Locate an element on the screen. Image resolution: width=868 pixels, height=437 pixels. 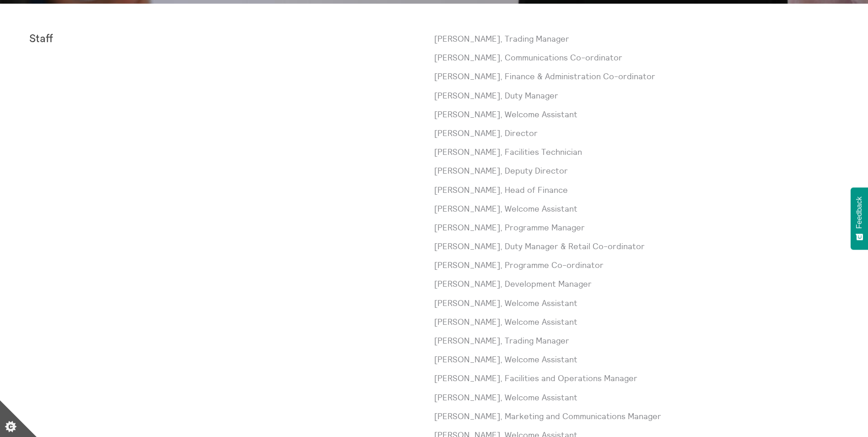
strong: Staff is located at coordinates (41, 39).